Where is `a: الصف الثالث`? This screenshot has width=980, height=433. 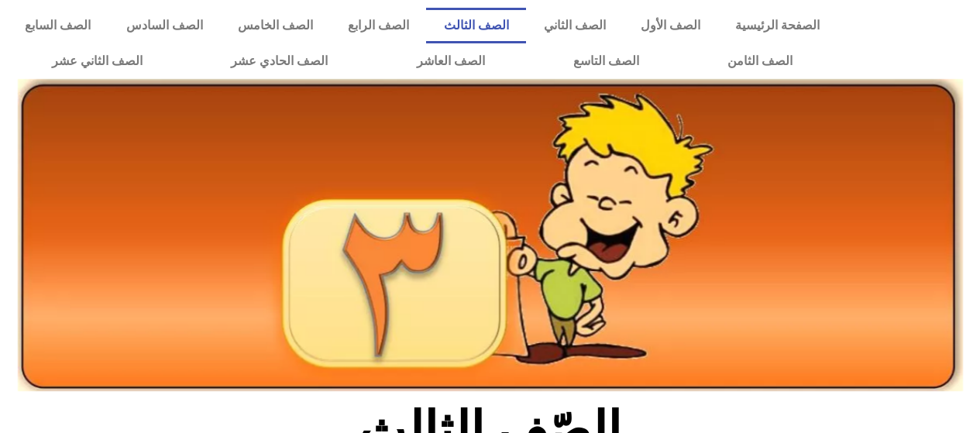 a: الصف الثالث is located at coordinates (476, 25).